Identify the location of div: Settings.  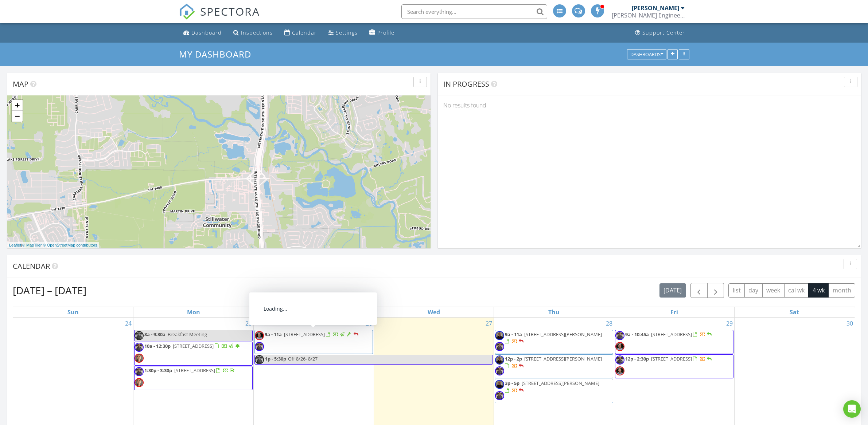
(347, 32).